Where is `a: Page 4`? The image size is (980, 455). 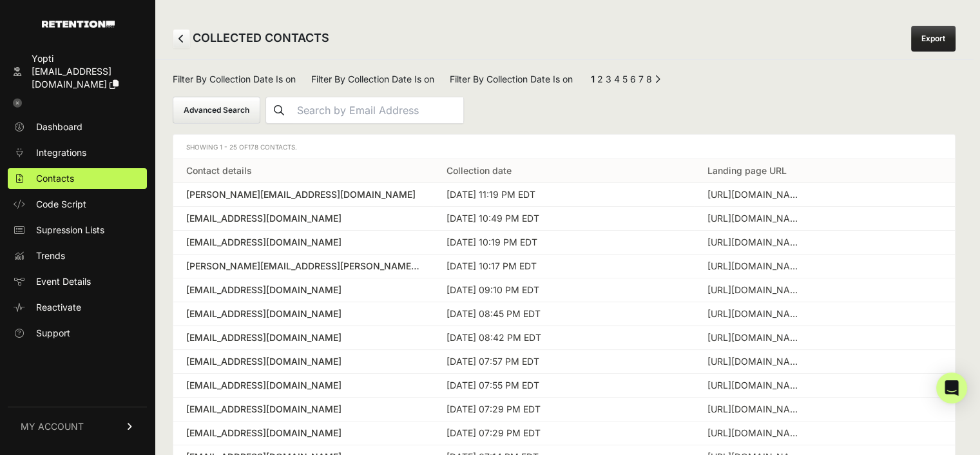
a: Page 4 is located at coordinates (617, 79).